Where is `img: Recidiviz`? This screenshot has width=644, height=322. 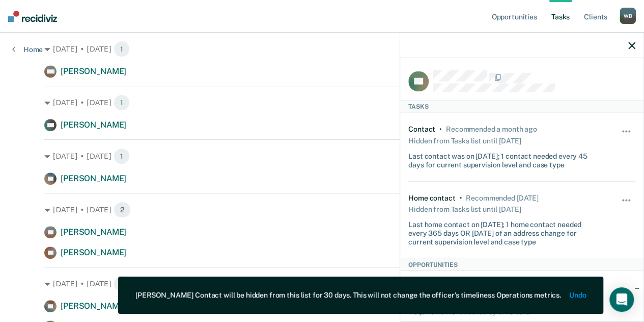 img: Recidiviz is located at coordinates (33, 16).